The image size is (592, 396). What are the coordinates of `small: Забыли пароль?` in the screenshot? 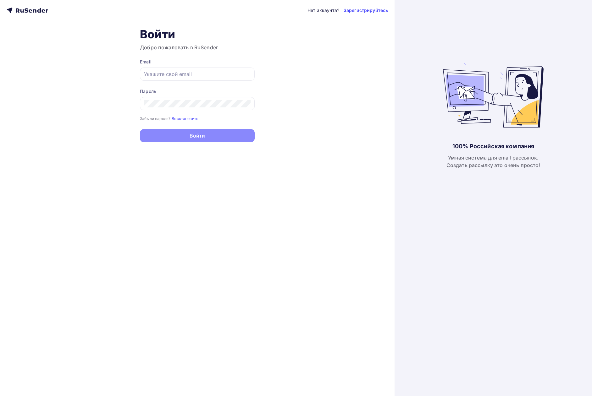 It's located at (155, 118).